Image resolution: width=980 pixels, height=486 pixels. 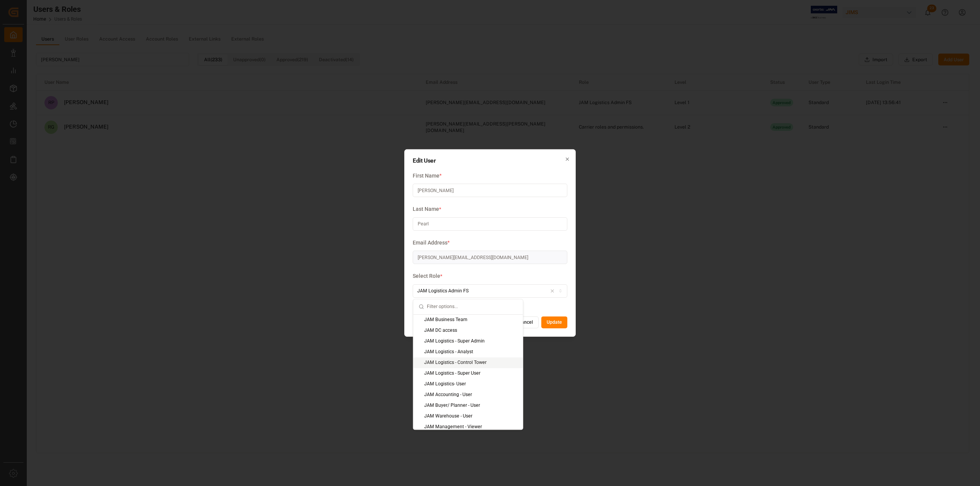 I want to click on button: Cancel, so click(x=525, y=323).